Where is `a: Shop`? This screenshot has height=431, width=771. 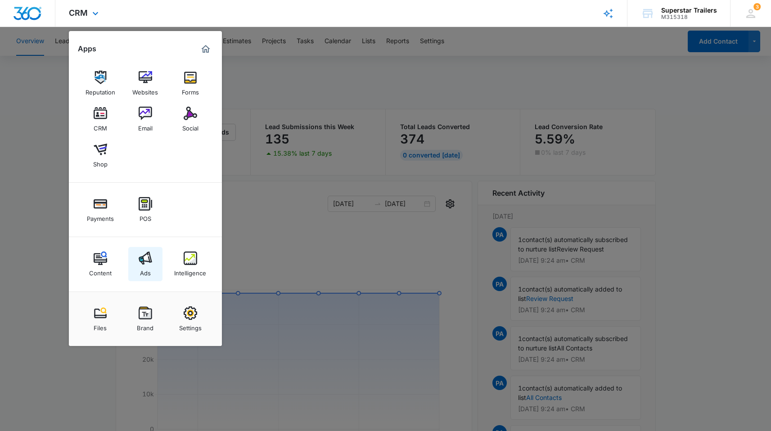 a: Shop is located at coordinates (100, 155).